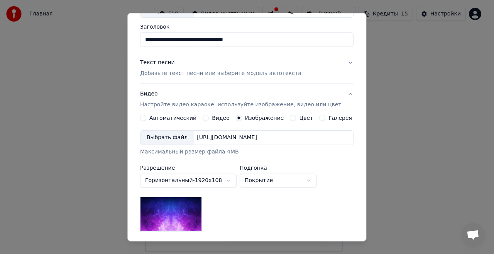 The width and height of the screenshot is (494, 254). I want to click on div: Видео, so click(241, 100).